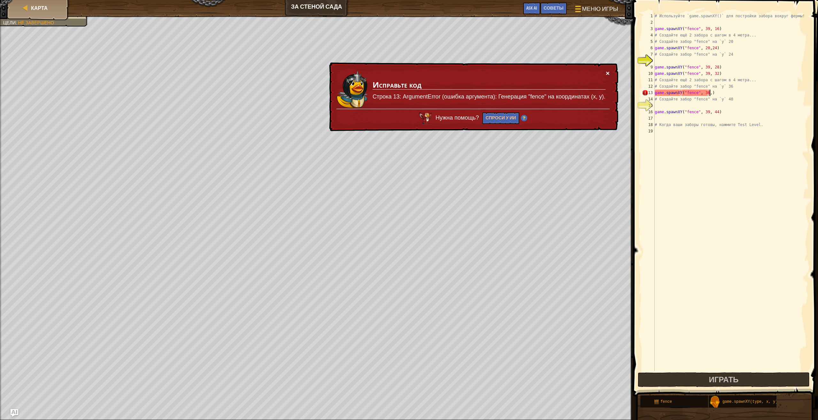 The image size is (818, 420). Describe the element at coordinates (649, 86) in the screenshot. I see `div: 12` at that location.